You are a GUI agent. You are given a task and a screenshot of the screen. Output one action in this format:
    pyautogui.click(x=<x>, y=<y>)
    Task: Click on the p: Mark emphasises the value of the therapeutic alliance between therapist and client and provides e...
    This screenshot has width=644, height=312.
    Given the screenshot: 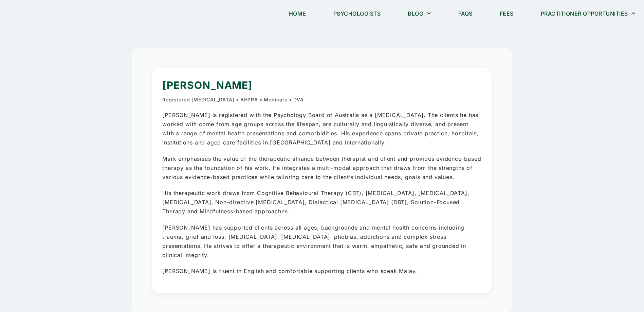 What is the action you would take?
    pyautogui.click(x=322, y=168)
    